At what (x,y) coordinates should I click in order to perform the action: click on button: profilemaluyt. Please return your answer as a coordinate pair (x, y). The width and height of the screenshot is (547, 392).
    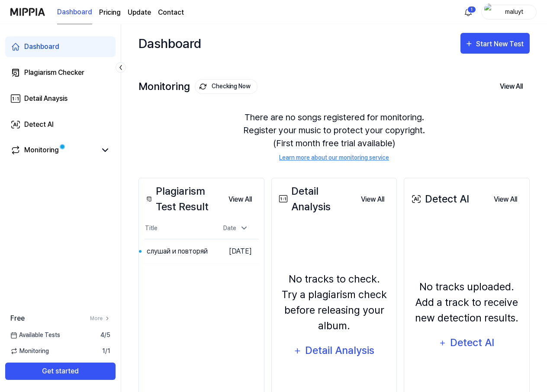
    Looking at the image, I should click on (508, 12).